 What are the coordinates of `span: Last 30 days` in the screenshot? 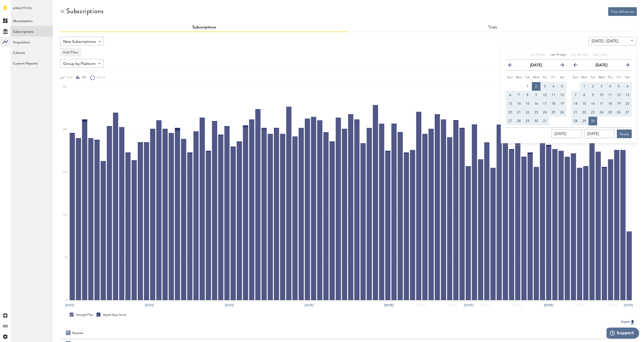 It's located at (538, 55).